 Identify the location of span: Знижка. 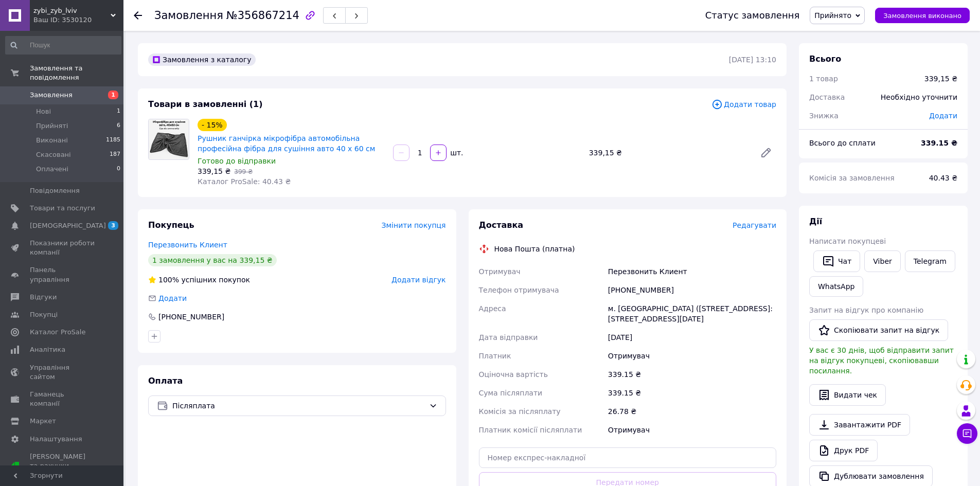
(823, 116).